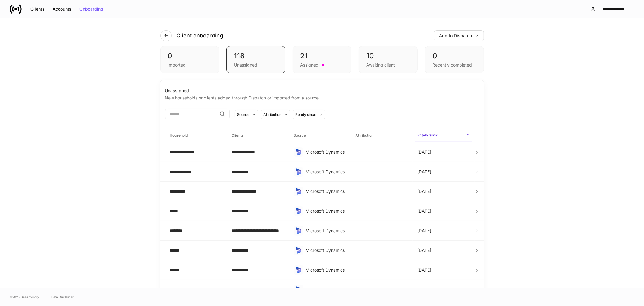  I want to click on button: Onboarding, so click(91, 9).